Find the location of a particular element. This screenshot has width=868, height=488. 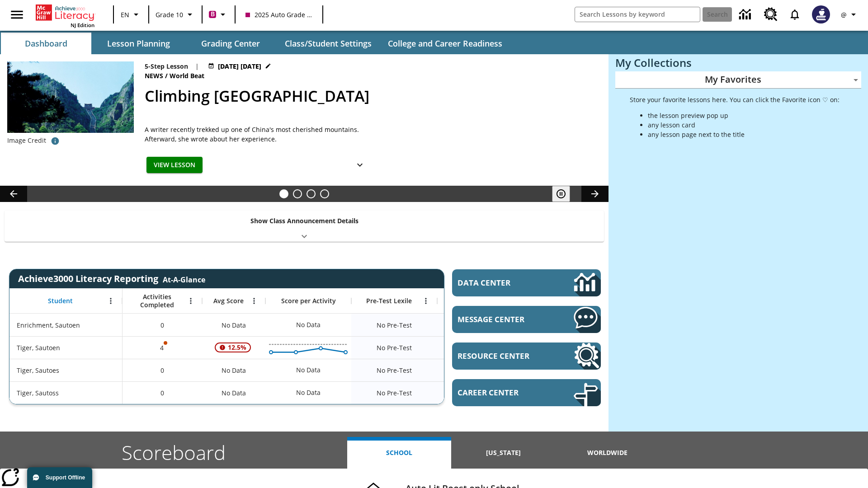

button: Slide 4 Career Lesson is located at coordinates (324, 194).